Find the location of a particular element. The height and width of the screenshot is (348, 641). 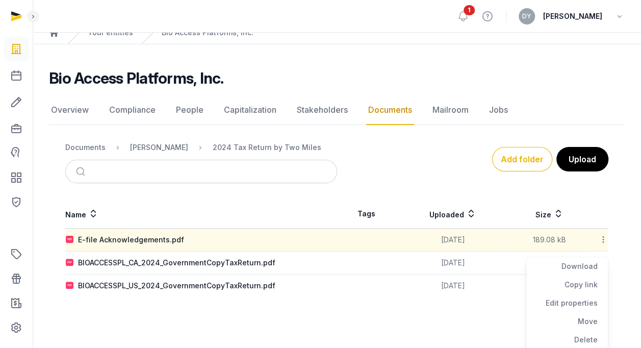

div: Move is located at coordinates (567, 321).